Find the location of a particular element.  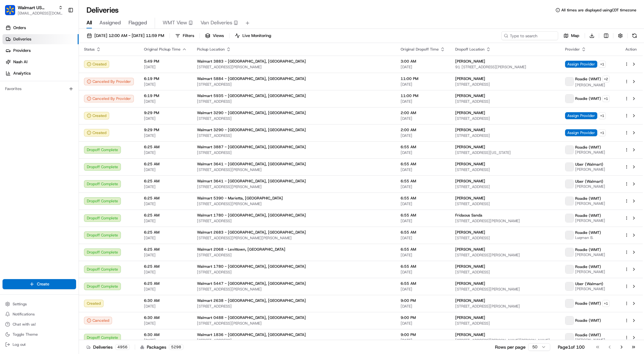

a: Orders is located at coordinates (41, 28).